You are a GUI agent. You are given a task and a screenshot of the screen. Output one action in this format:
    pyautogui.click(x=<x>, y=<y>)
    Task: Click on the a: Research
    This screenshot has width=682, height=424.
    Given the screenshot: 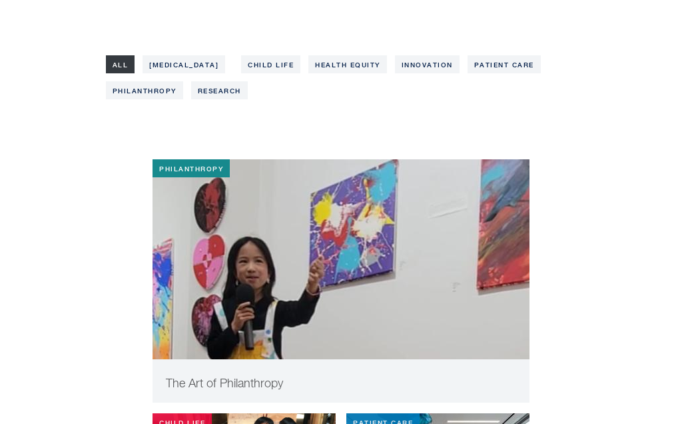 What is the action you would take?
    pyautogui.click(x=219, y=90)
    